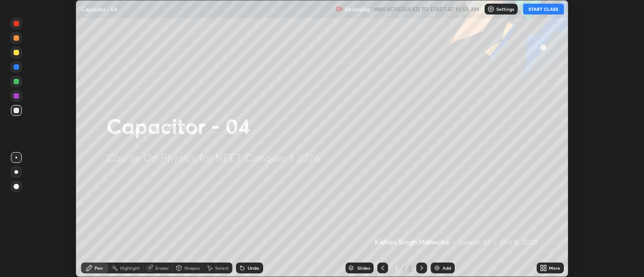 The width and height of the screenshot is (644, 277). Describe the element at coordinates (544, 9) in the screenshot. I see `button: START CLASS` at that location.